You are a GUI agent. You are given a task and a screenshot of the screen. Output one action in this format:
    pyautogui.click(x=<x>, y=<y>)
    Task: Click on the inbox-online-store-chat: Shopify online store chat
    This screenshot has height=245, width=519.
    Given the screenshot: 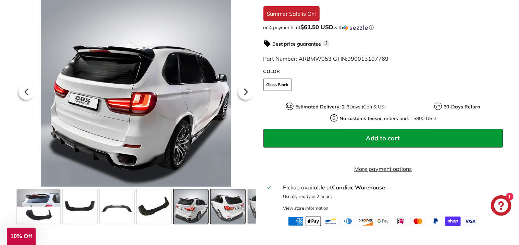 What is the action you would take?
    pyautogui.click(x=501, y=206)
    